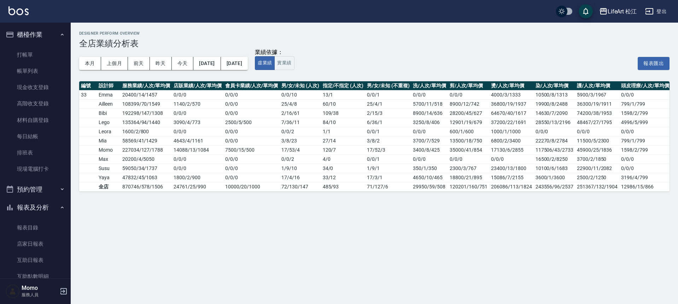  What do you see at coordinates (35, 104) in the screenshot?
I see `a: 高階收支登錄` at bounding box center [35, 104].